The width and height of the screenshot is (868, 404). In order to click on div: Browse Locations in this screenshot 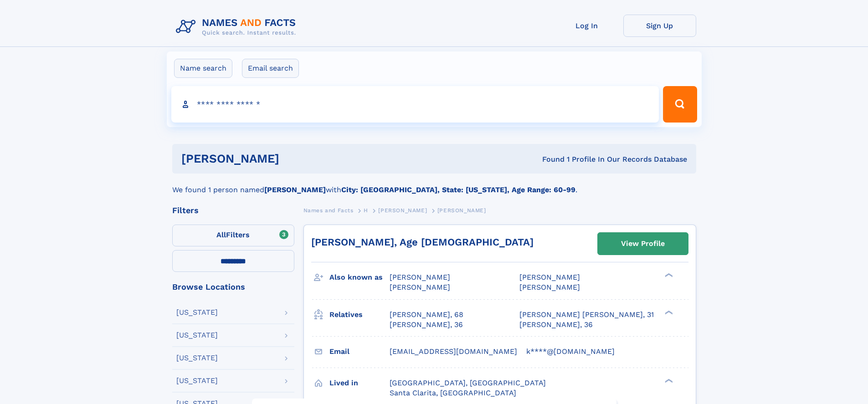, I will do `click(233, 287)`.